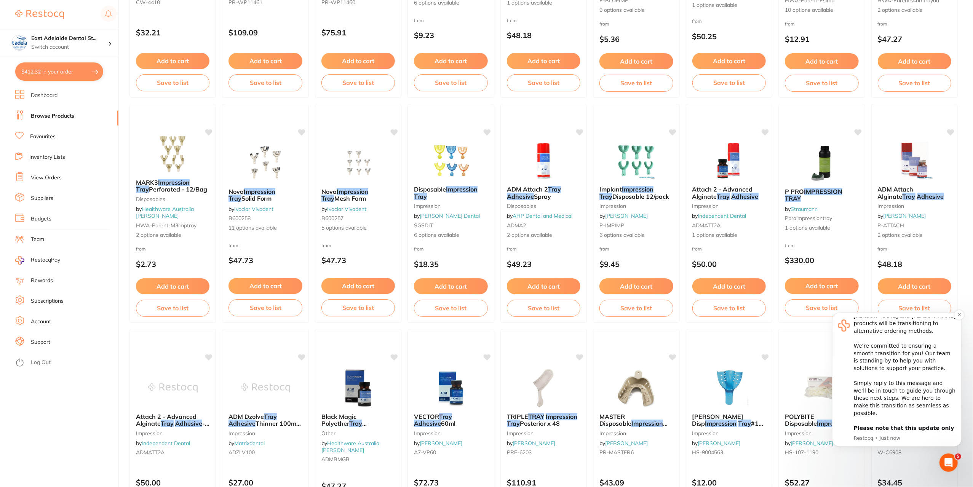  Describe the element at coordinates (66, 363) in the screenshot. I see `button: Log Out` at that location.